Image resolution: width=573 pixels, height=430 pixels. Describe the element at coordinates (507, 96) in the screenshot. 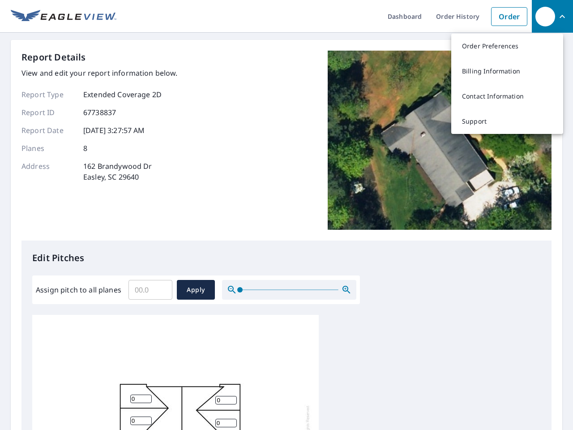

I see `a: Contact Information` at that location.